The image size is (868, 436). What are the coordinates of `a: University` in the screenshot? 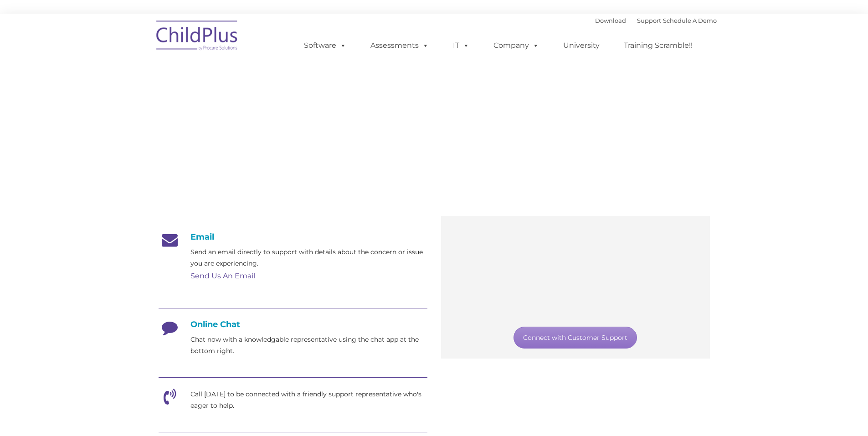 It's located at (582, 45).